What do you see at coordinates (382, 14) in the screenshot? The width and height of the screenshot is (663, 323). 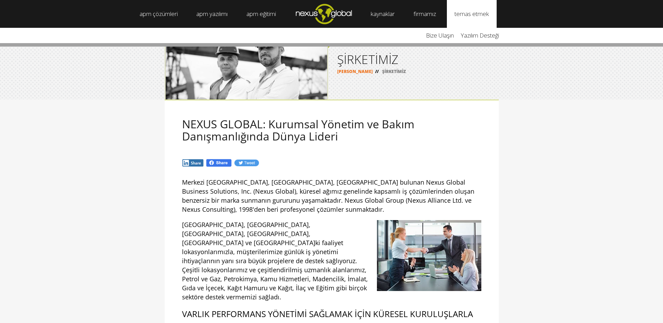 I see `font: kaynaklar` at bounding box center [382, 14].